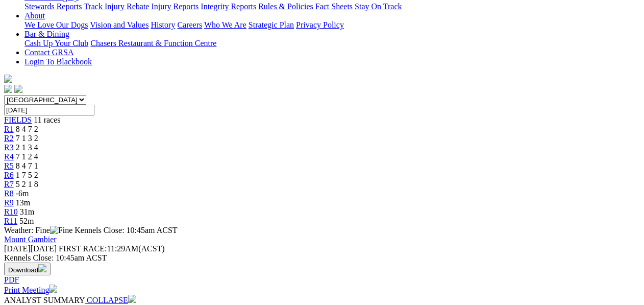 The width and height of the screenshot is (644, 305). What do you see at coordinates (42, 268) in the screenshot?
I see `img: download.svg` at bounding box center [42, 268].